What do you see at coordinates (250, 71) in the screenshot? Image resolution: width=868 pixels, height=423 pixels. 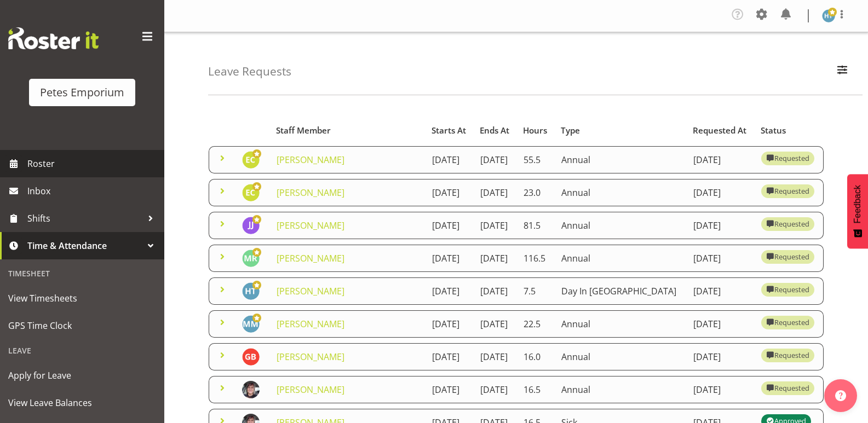 I see `h4: Leave Requests` at bounding box center [250, 71].